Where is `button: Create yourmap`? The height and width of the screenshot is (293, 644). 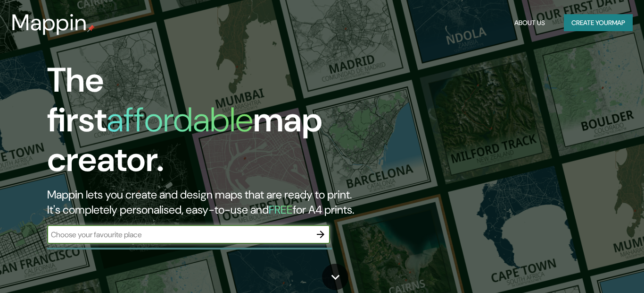 button: Create yourmap is located at coordinates (598, 23).